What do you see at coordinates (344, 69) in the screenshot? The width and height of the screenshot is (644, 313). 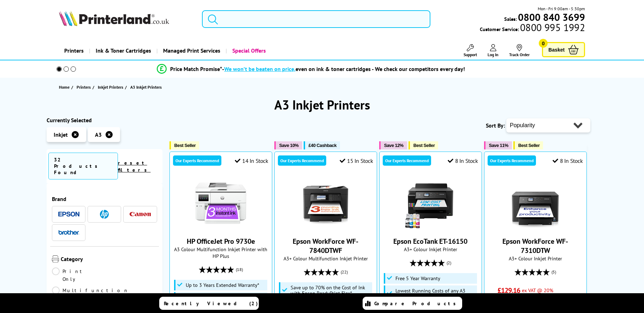 I see `div: - even on ink & toner cartridges - We check our competitors every day!` at bounding box center [344, 69].